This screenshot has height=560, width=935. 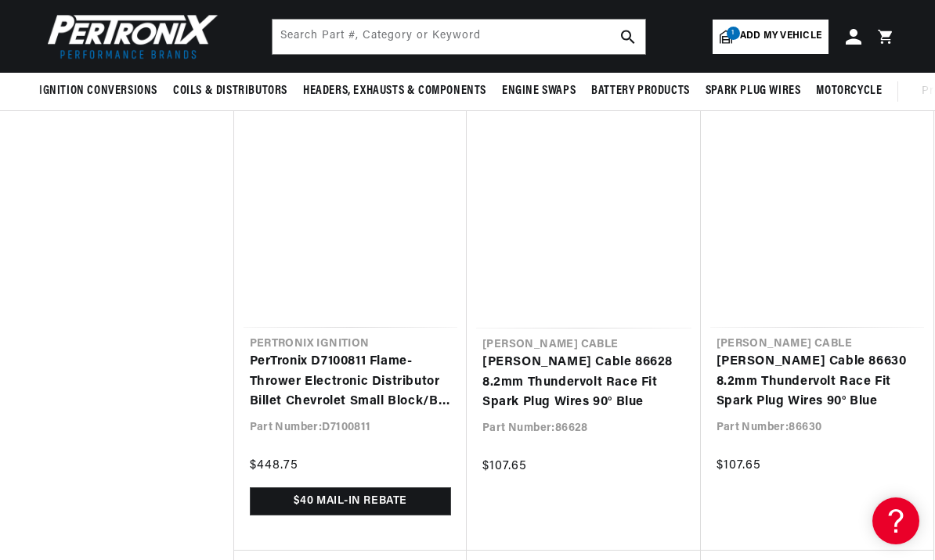 I want to click on span: Headers, Exhausts & Components, so click(x=394, y=91).